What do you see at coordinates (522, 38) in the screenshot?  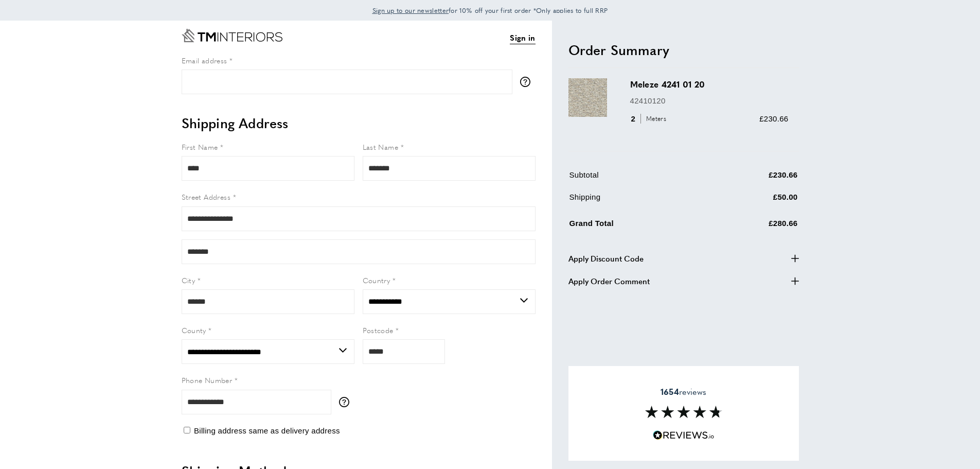 I see `a: Sign in` at bounding box center [522, 38].